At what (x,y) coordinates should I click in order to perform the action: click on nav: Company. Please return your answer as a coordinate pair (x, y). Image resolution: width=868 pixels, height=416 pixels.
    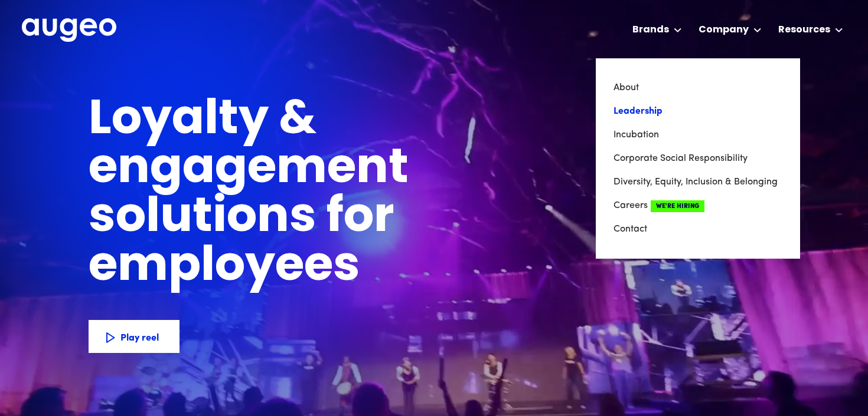
    Looking at the image, I should click on (697, 158).